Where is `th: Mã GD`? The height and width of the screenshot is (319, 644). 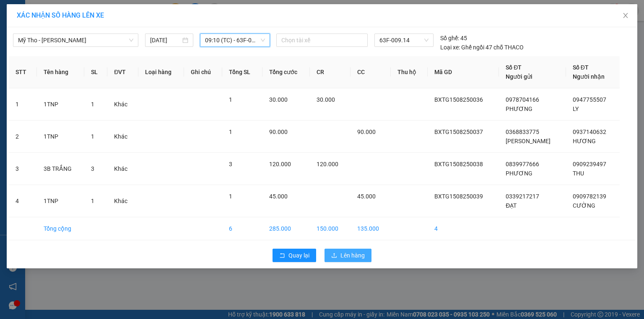 th: Mã GD is located at coordinates (463, 72).